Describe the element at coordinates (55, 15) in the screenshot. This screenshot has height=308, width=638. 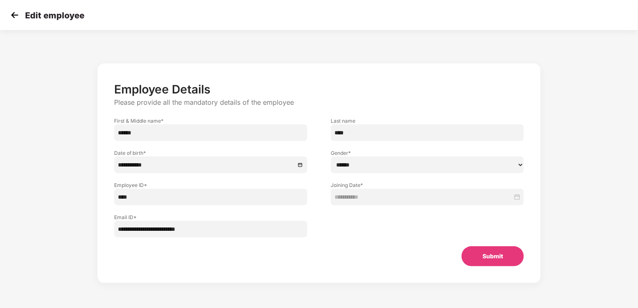
I see `p: Edit employee` at that location.